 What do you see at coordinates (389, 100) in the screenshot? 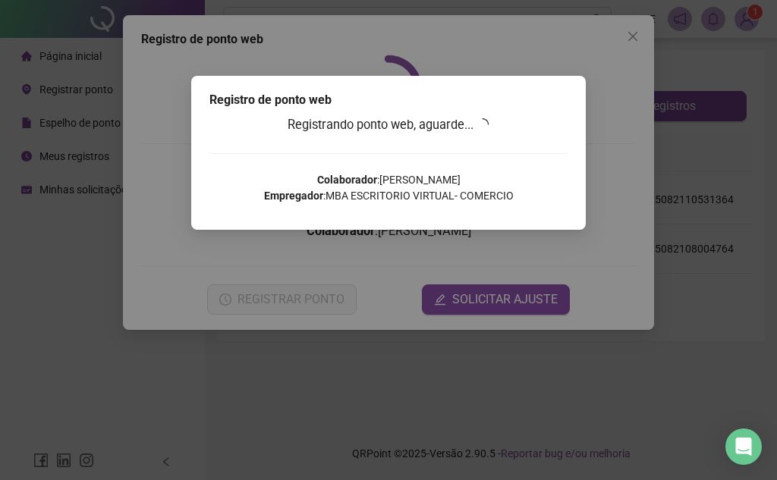
I see `div: Registro de ponto web` at bounding box center [389, 100].